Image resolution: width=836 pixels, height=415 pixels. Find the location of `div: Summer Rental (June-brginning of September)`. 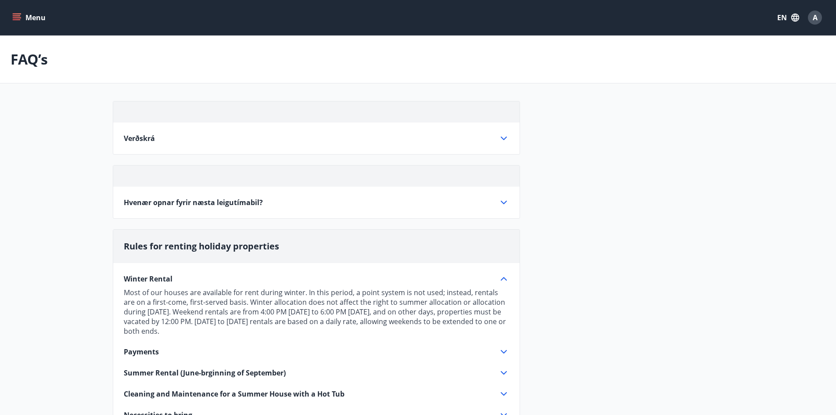

div: Summer Rental (June-brginning of September) is located at coordinates (316, 372).